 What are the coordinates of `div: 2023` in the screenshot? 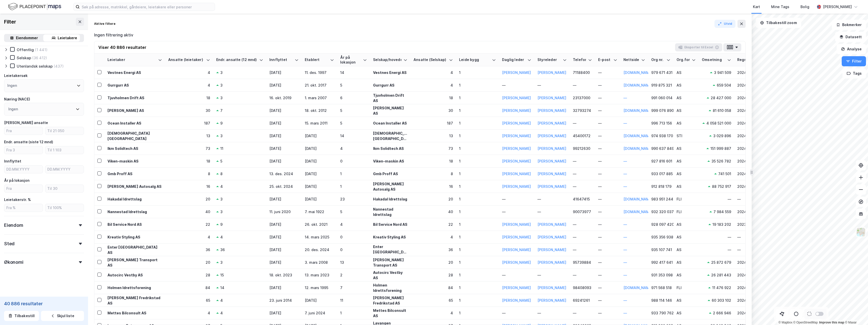 It's located at (753, 224).